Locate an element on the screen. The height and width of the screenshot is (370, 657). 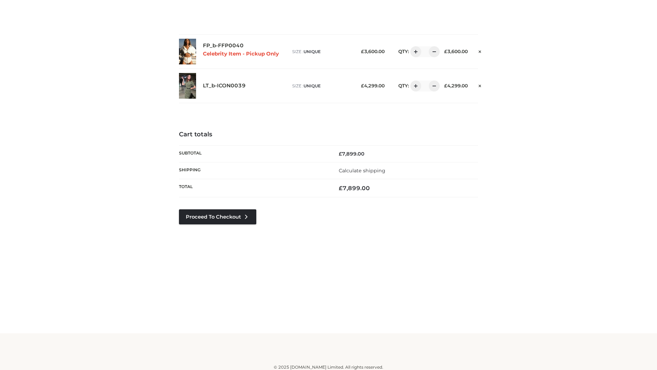
a: LT_b-ICON0039 is located at coordinates (224, 86).